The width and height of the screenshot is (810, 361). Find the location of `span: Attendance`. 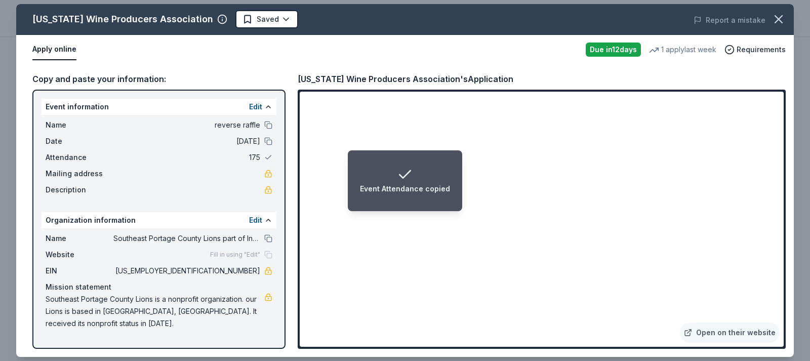

span: Attendance is located at coordinates (79, 157).